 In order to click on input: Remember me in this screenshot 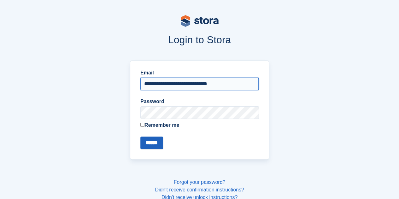, I will do `click(142, 125)`.